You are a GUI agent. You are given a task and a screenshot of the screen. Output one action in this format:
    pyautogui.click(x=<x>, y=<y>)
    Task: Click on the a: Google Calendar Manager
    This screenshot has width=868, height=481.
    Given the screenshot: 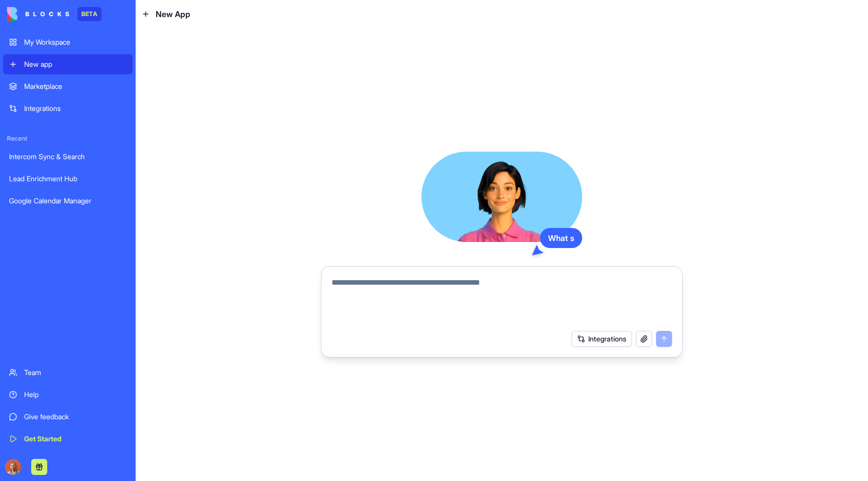 What is the action you would take?
    pyautogui.click(x=68, y=201)
    